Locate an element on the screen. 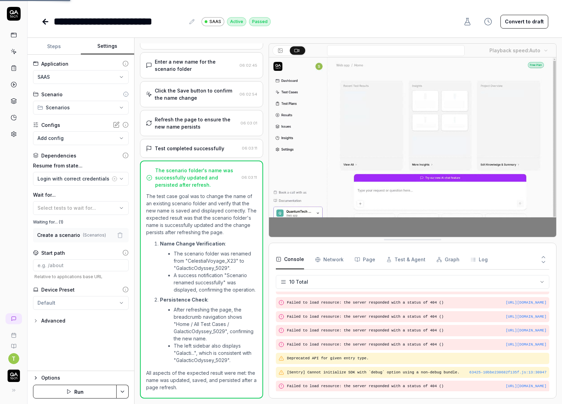  div: The scenario folder's name was successfully updated and persisted after refresh. is located at coordinates (197, 178).